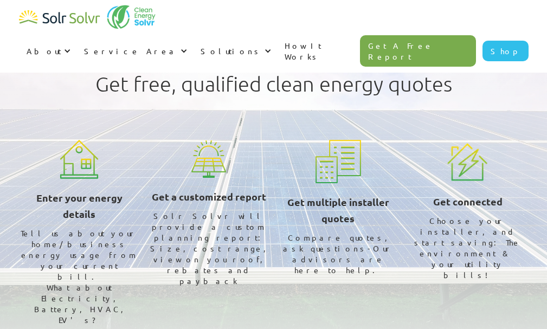  I want to click on div: Service Area, so click(131, 51).